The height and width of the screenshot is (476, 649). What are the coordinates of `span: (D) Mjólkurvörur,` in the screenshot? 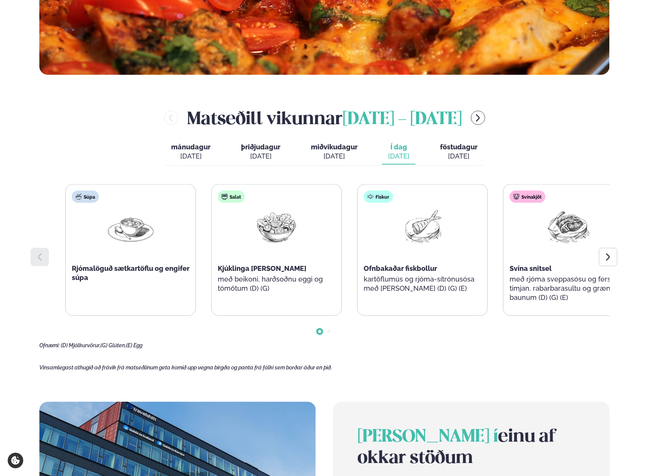 It's located at (81, 345).